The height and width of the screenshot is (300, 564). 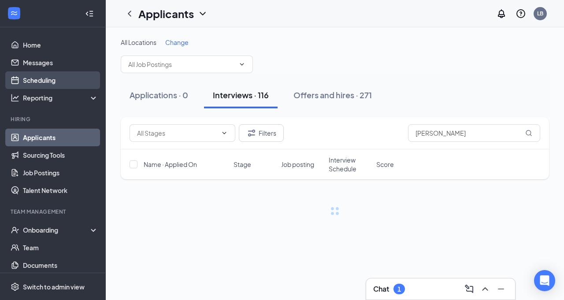 I want to click on svg: UserCheck, so click(x=15, y=230).